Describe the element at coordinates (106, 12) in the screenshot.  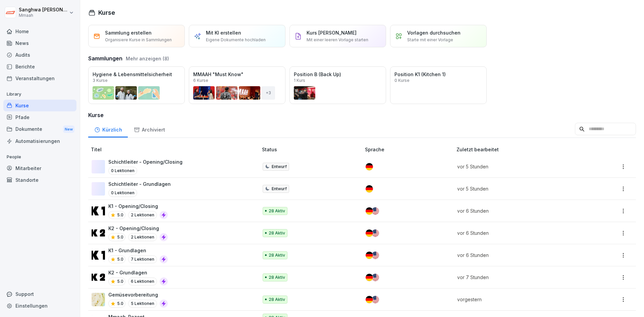
I see `h1: Kurse` at that location.